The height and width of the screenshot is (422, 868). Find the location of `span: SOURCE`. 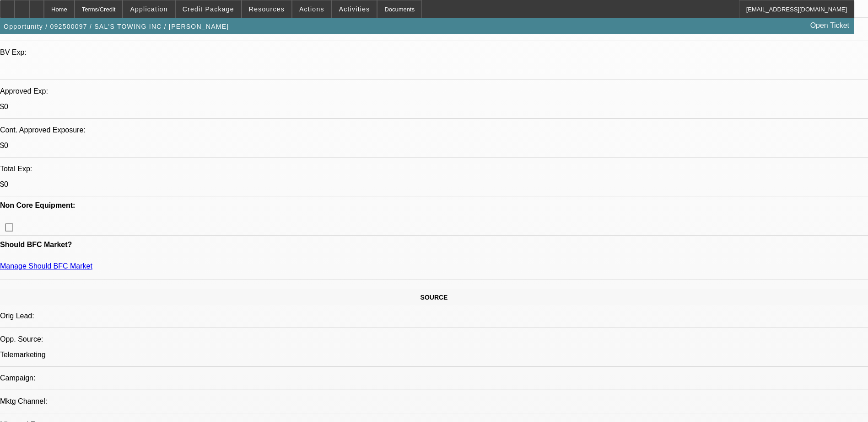

span: SOURCE is located at coordinates (434, 298).